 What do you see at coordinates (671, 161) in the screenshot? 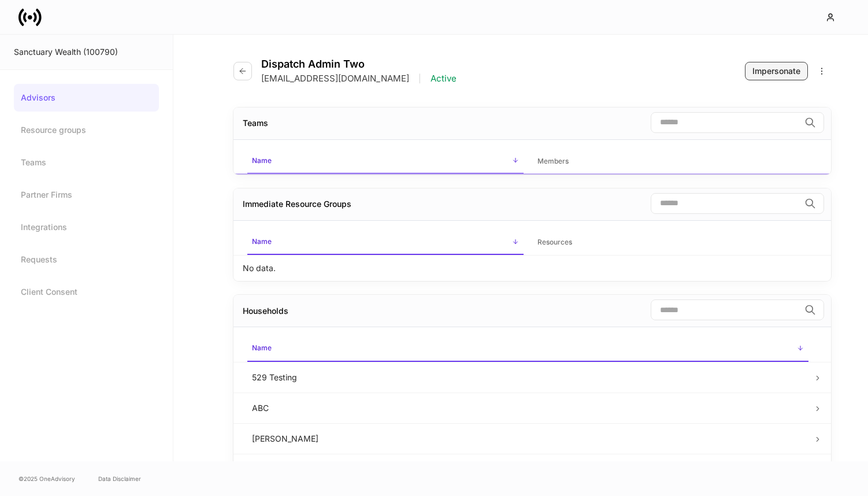
I see `span: Members` at bounding box center [671, 161].